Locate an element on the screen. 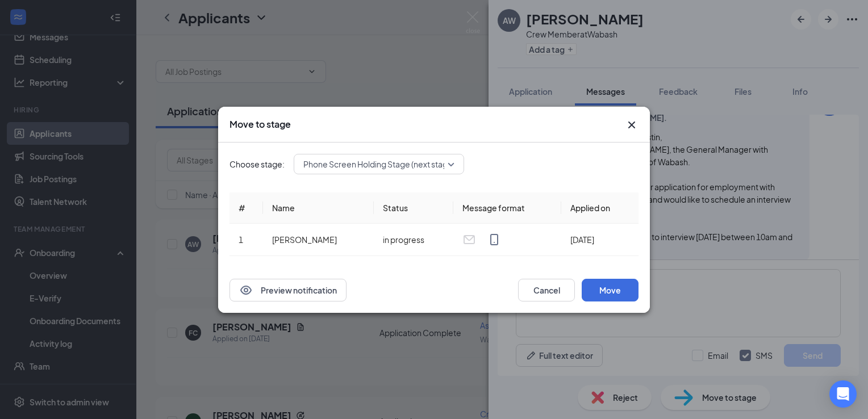 Image resolution: width=868 pixels, height=419 pixels. div: Open Intercom Messenger is located at coordinates (844, 394).